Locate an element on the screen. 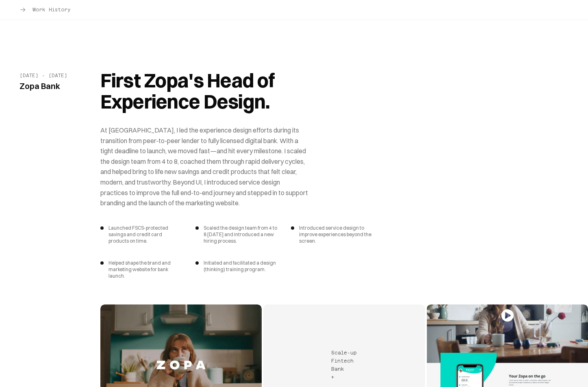  div: Bank is located at coordinates (344, 369).